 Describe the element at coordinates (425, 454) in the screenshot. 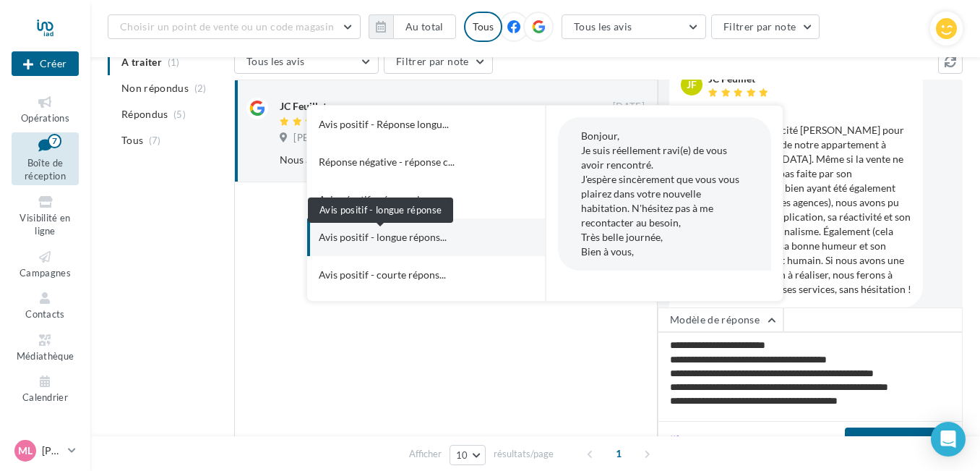

I see `span: Afficher` at that location.